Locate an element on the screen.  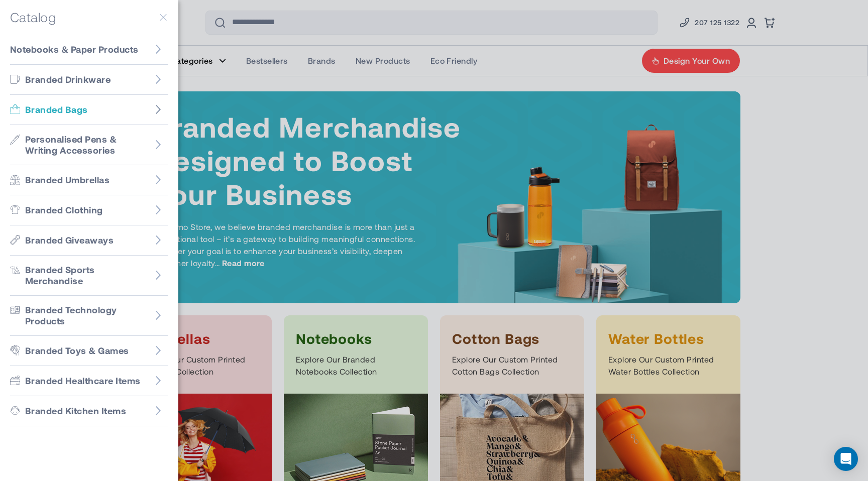
span: Notebooks & Paper Products is located at coordinates (74, 49).